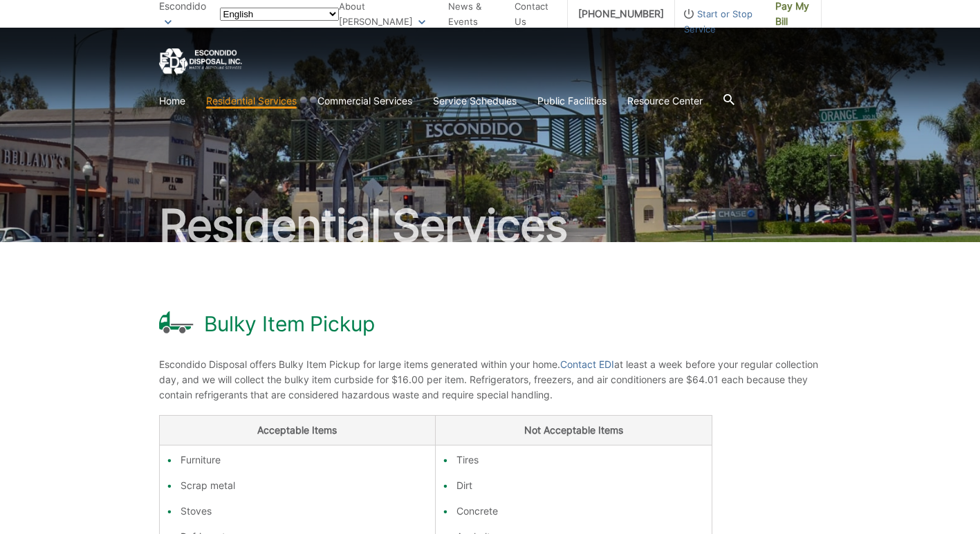 The height and width of the screenshot is (534, 980). Describe the element at coordinates (665, 101) in the screenshot. I see `a: Resource Center` at that location.